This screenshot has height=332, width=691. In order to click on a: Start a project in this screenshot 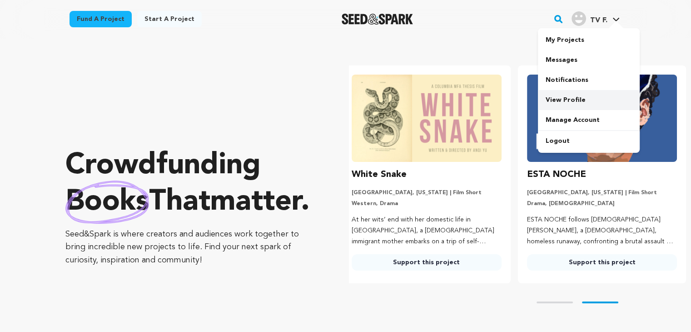, I will do `click(169, 19)`.